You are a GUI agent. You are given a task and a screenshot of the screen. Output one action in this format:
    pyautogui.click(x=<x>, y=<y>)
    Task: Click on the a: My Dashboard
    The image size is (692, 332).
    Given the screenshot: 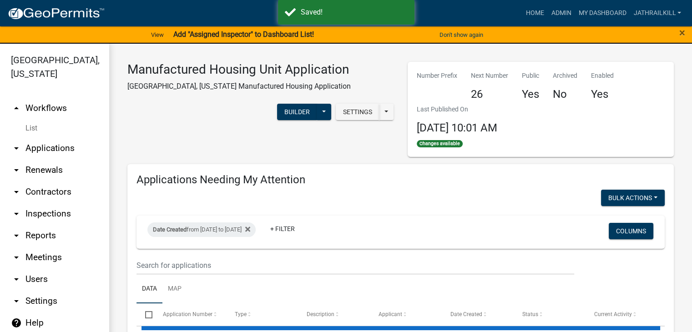 What is the action you would take?
    pyautogui.click(x=602, y=13)
    